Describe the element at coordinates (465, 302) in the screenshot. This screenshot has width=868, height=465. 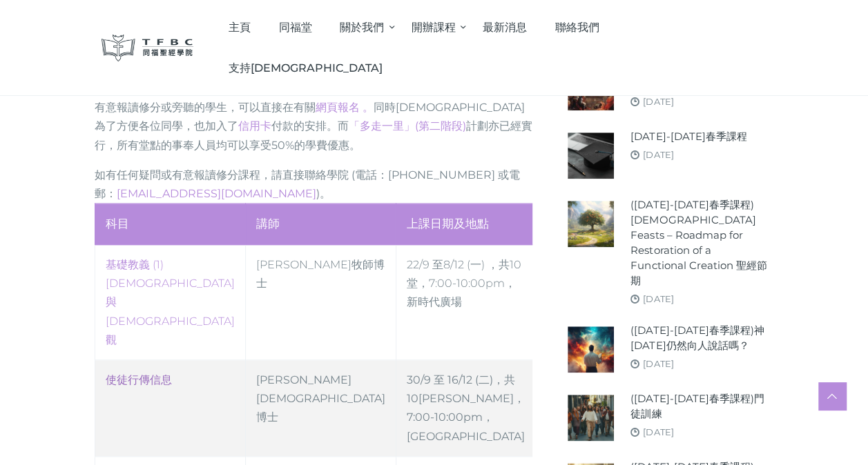
I see `td: 22/9 至8/12 (一) ，共10堂，7:00-10:00pm，新時代廣場` at that location.